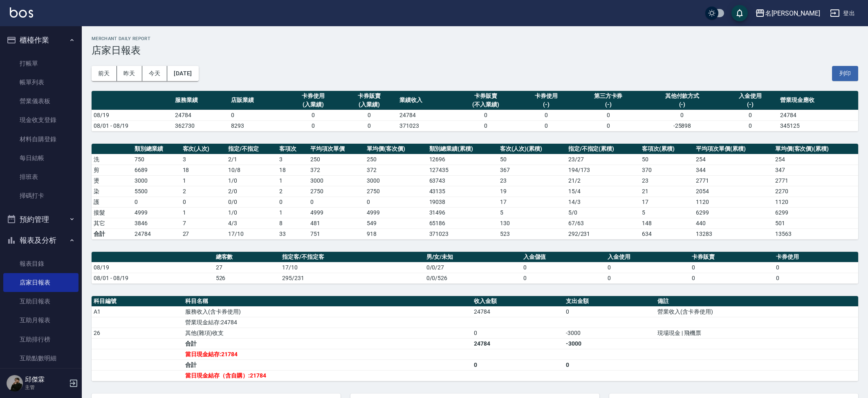  Describe the element at coordinates (293, 191) in the screenshot. I see `td: 2` at that location.